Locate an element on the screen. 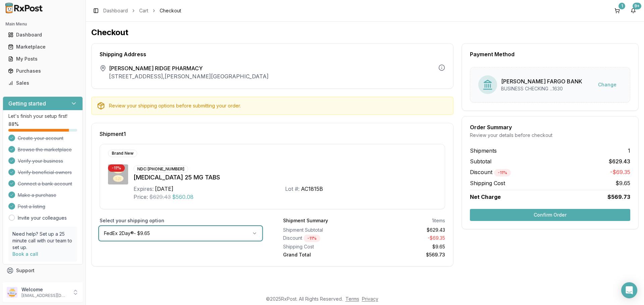  h2: Main Menu is located at coordinates (43, 24).